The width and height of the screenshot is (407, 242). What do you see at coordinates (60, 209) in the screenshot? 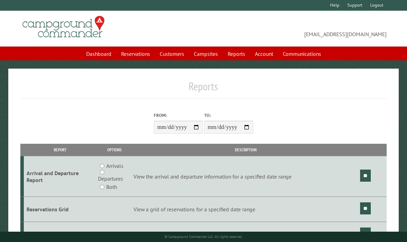
I see `td: Reservations Grid` at bounding box center [60, 209].